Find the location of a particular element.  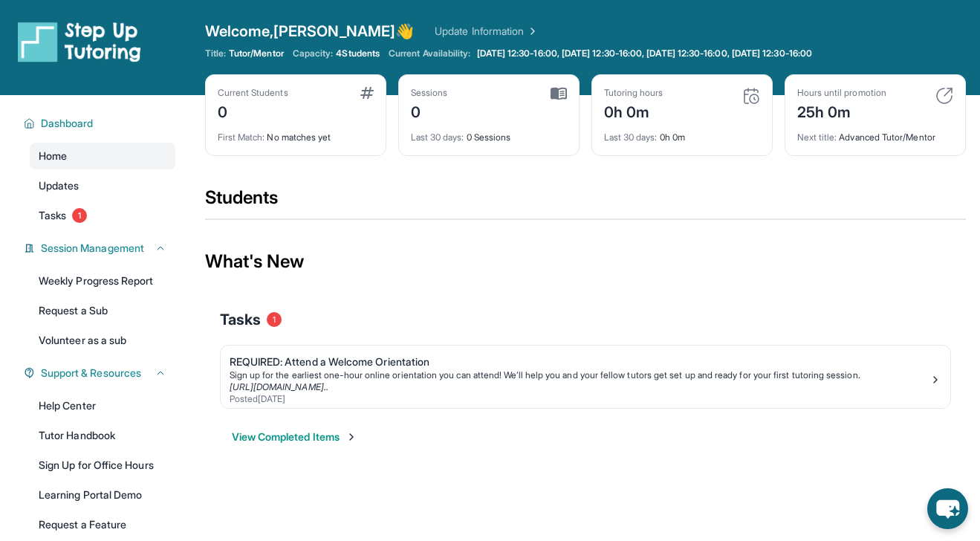

span: Updates is located at coordinates (59, 186).